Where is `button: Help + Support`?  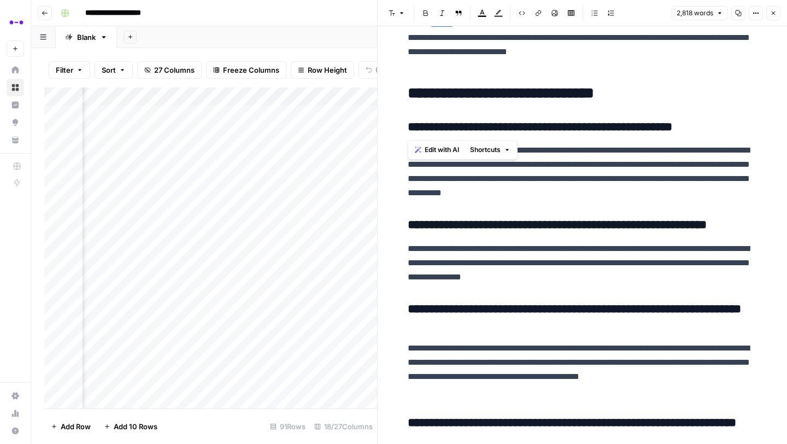
button: Help + Support is located at coordinates (15, 430).